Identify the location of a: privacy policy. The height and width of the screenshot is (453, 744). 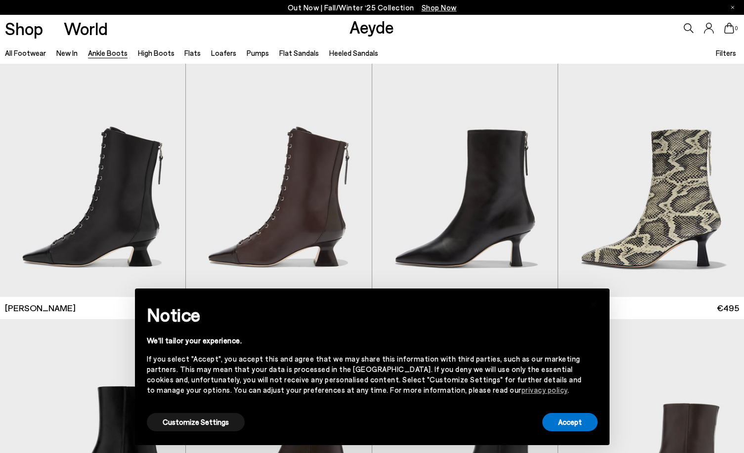
(544, 390).